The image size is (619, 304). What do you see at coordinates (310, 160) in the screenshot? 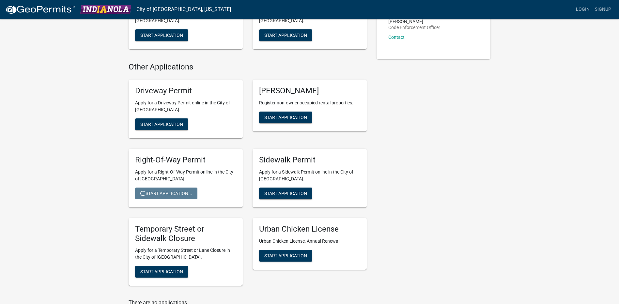
I see `h5: Sidewalk Permit` at bounding box center [310, 160].